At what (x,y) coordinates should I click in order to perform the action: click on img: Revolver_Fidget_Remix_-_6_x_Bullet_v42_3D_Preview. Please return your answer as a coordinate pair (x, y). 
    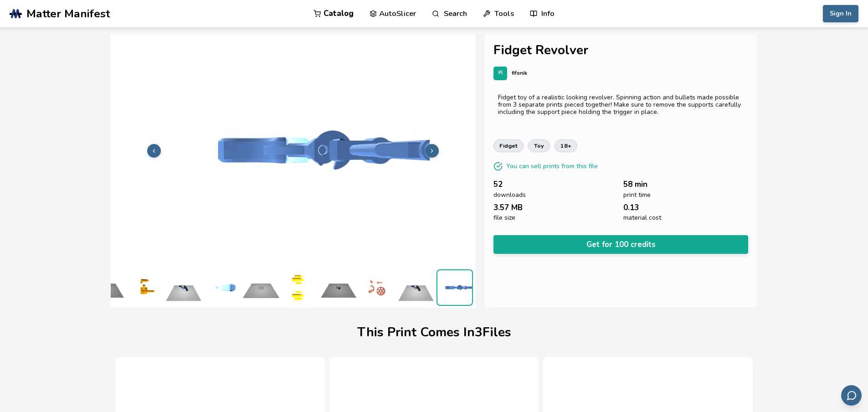
    Looking at the image, I should click on (300, 288).